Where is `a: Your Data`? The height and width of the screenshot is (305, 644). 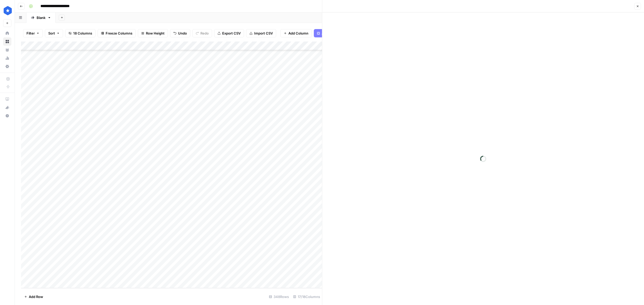
a: Your Data is located at coordinates (7, 50).